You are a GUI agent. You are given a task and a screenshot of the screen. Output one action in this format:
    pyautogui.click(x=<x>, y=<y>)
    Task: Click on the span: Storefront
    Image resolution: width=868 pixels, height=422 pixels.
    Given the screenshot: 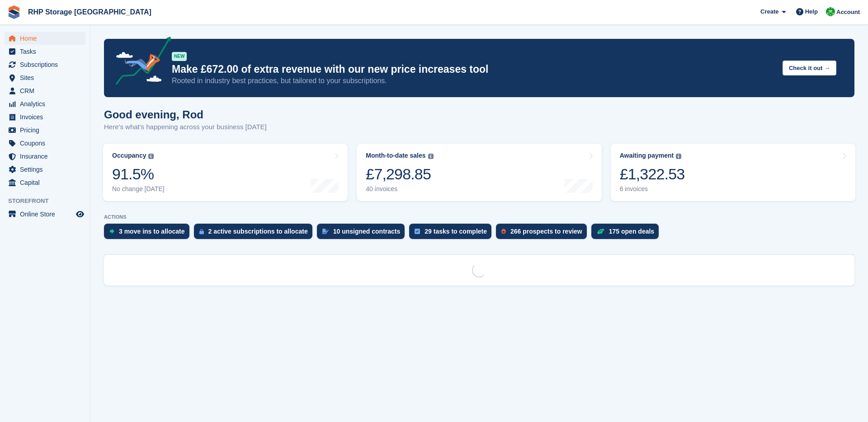 What is the action you would take?
    pyautogui.click(x=49, y=201)
    